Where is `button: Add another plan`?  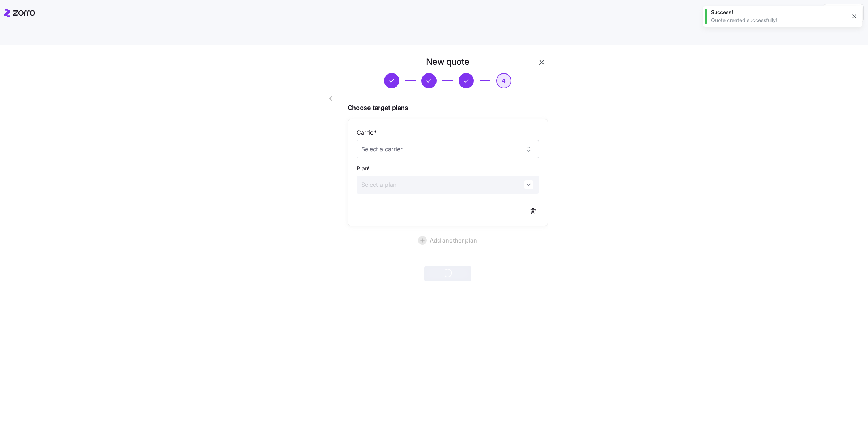 button: Add another plan is located at coordinates (448, 240).